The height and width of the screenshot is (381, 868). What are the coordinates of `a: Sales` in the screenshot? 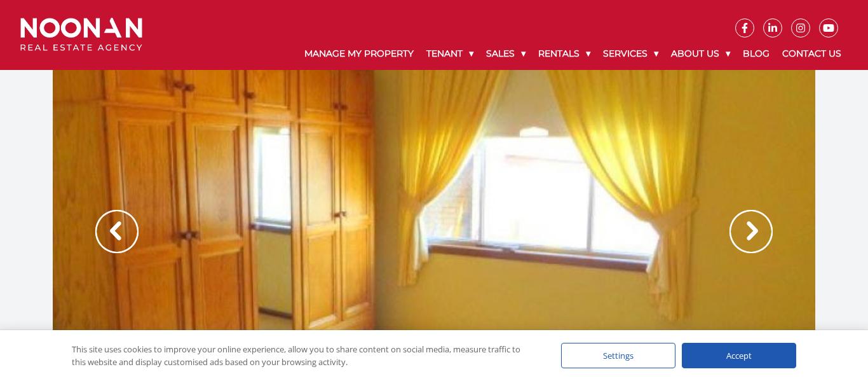 It's located at (506, 53).